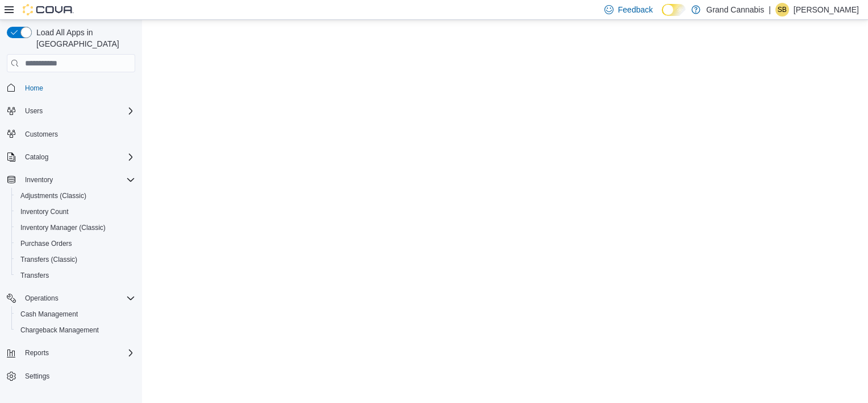 The height and width of the screenshot is (403, 868). What do you see at coordinates (44, 211) in the screenshot?
I see `a: Inventory Count` at bounding box center [44, 211].